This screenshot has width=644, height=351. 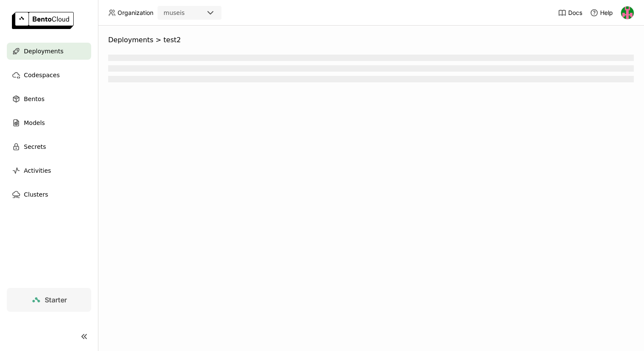 I want to click on nav: Breadcrumbs navigation, so click(x=371, y=40).